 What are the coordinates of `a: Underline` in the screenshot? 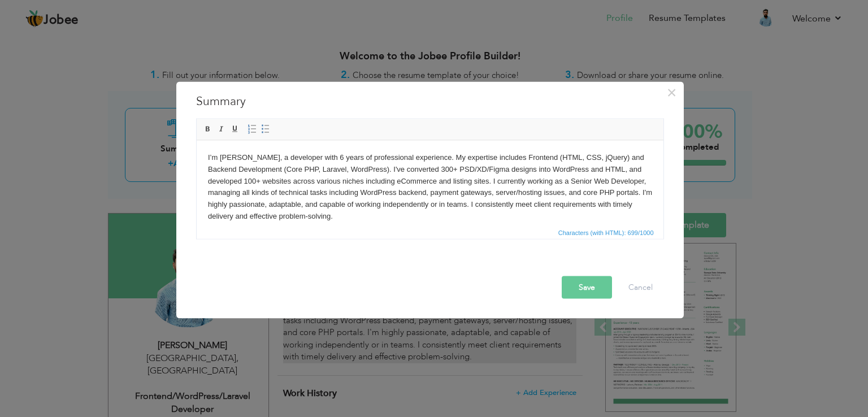 It's located at (235, 129).